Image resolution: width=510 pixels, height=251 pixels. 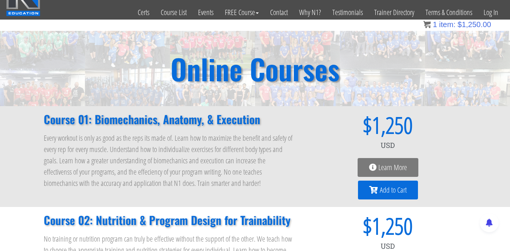 What do you see at coordinates (387, 145) in the screenshot?
I see `div: USD` at bounding box center [387, 145].